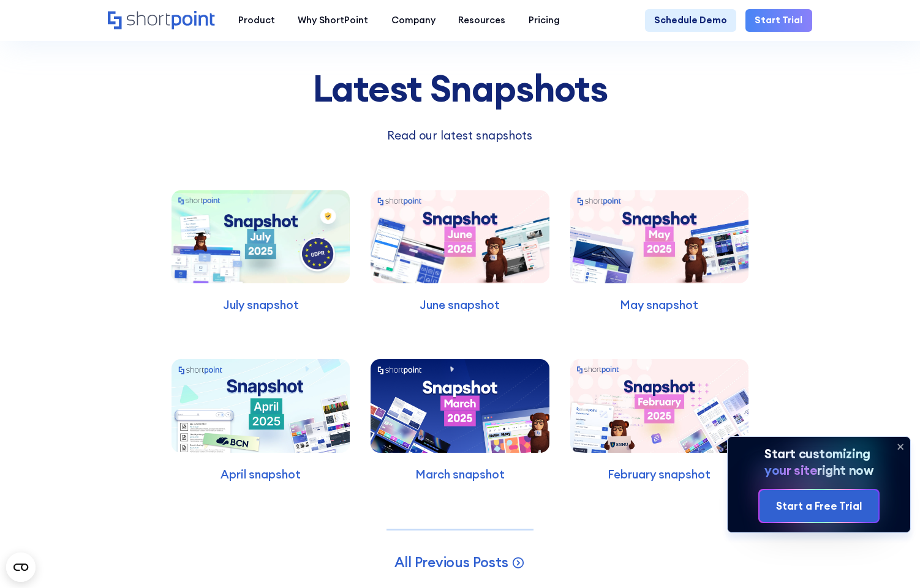  What do you see at coordinates (161, 21) in the screenshot?
I see `a: Home` at bounding box center [161, 21].